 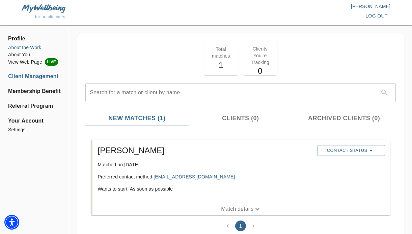 What do you see at coordinates (376, 16) in the screenshot?
I see `span: log out` at bounding box center [376, 16].